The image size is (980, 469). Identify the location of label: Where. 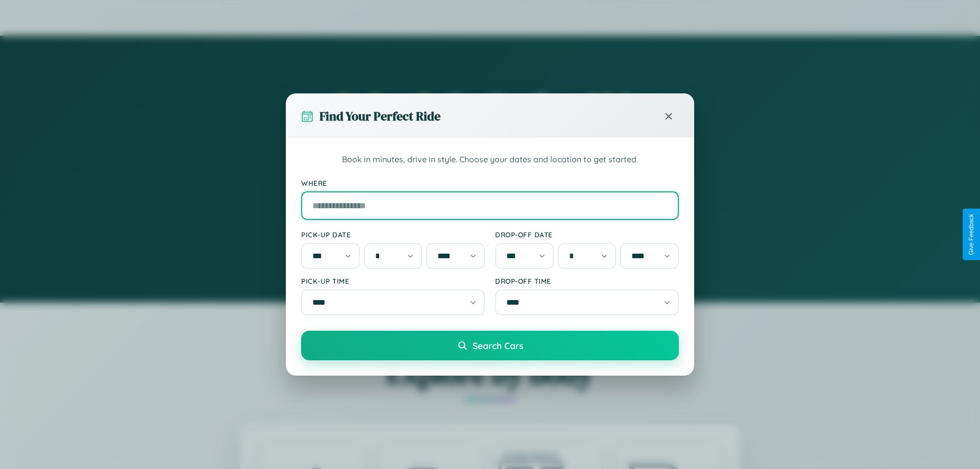
(490, 183).